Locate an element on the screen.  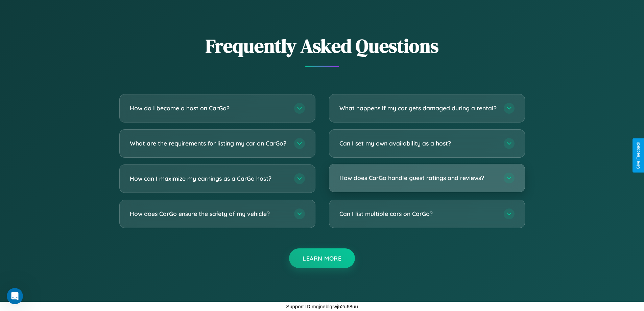
h3: How does CarGo ensure the safety of my vehicle? is located at coordinates (208, 214).